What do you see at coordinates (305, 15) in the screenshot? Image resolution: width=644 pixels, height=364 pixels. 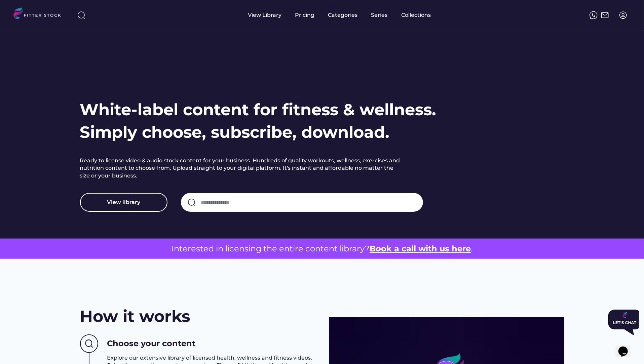 I see `div: Pricing` at bounding box center [305, 15].